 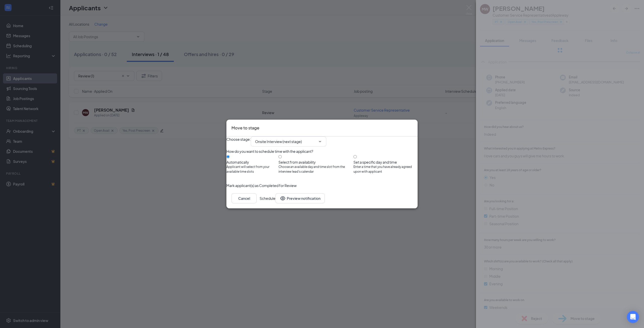 I want to click on button: Preview notificationEye, so click(x=300, y=199).